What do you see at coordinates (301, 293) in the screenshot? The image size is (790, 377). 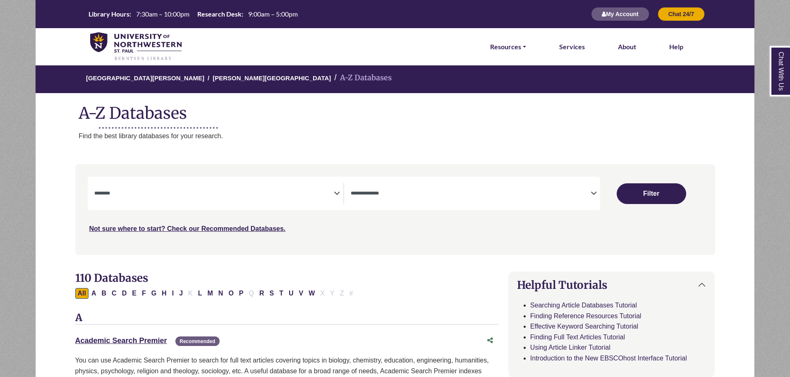 I see `button: Filter Results V` at bounding box center [301, 293].